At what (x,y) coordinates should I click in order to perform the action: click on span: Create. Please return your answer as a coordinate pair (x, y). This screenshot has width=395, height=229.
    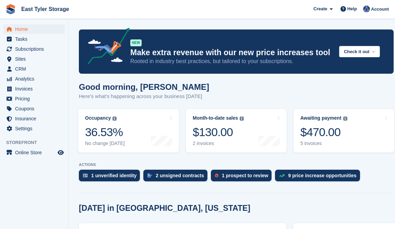
    Looking at the image, I should click on (320, 9).